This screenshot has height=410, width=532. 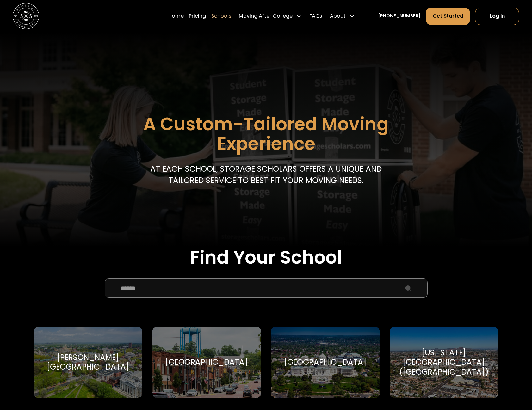 What do you see at coordinates (266, 175) in the screenshot?
I see `p: At each school, storage scholars offers a unique and tailored service to best fit your Moving needs.` at bounding box center [266, 175].